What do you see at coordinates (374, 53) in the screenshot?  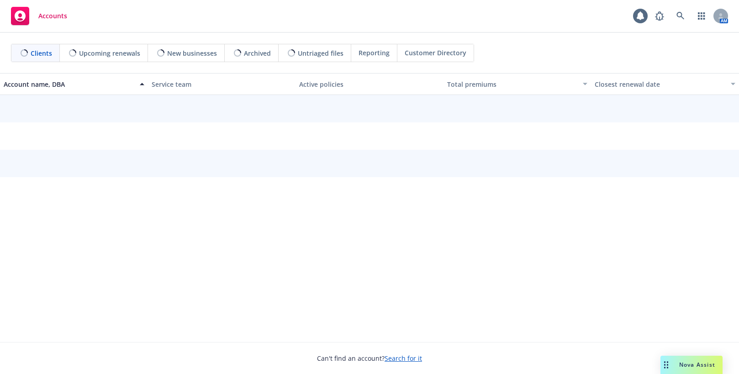 I see `span: Reporting` at bounding box center [374, 53].